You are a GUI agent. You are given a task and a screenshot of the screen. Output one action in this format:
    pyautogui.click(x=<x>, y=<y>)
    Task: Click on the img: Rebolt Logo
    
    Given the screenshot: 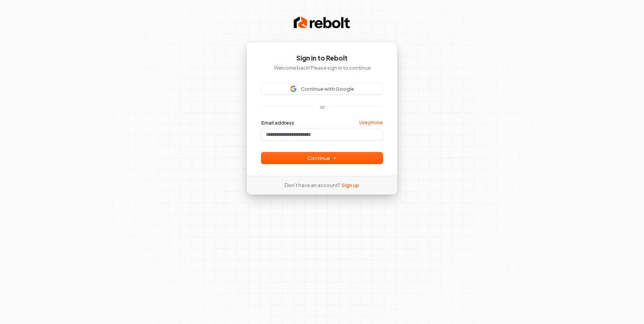 What is the action you would take?
    pyautogui.click(x=322, y=23)
    